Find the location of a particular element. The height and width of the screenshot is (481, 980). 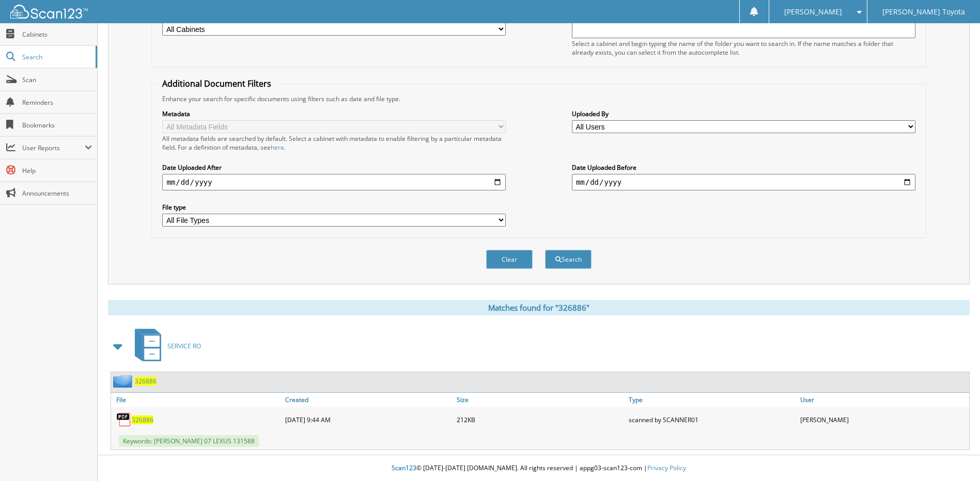

span: Search is located at coordinates (56, 57).